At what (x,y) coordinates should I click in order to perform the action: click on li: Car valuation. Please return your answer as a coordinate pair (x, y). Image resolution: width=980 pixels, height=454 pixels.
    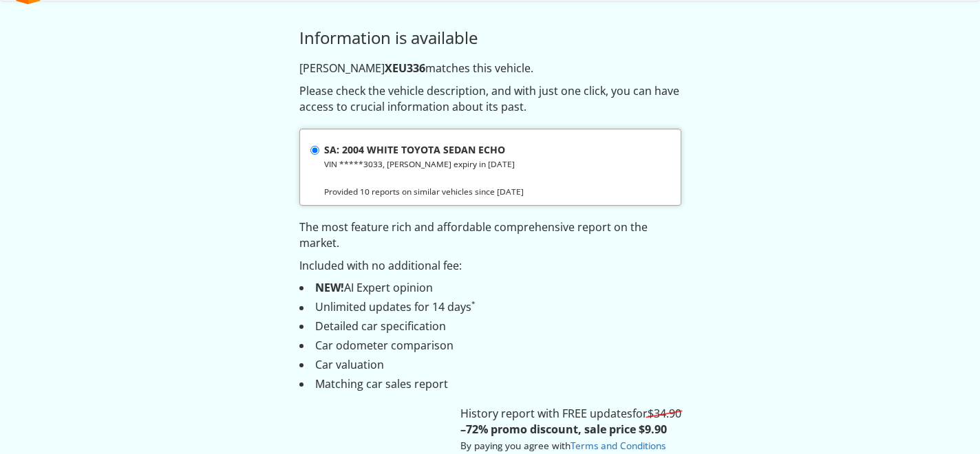
    Looking at the image, I should click on (490, 365).